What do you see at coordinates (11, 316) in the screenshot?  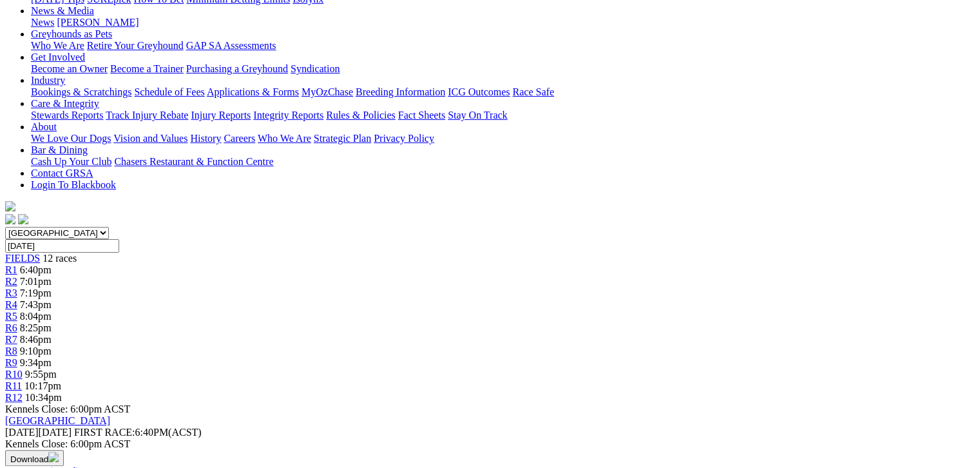 I see `span: R5` at bounding box center [11, 316].